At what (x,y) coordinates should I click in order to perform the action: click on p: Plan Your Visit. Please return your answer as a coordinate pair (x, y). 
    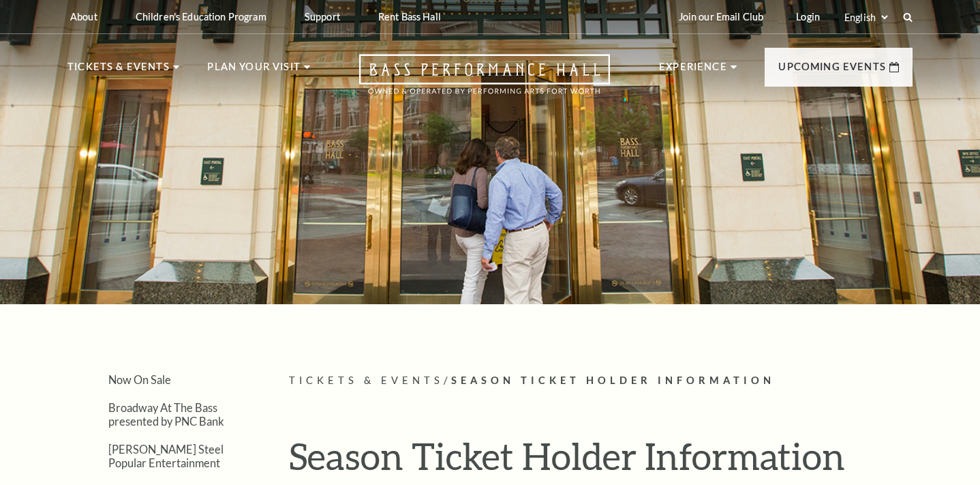
    Looking at the image, I should click on (253, 71).